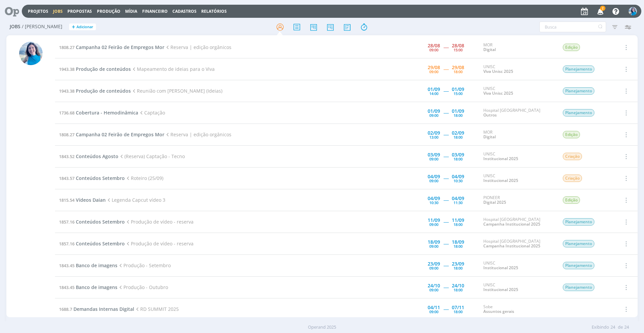 This screenshot has width=644, height=333. Describe the element at coordinates (518, 200) in the screenshot. I see `div: PIONEER` at that location.